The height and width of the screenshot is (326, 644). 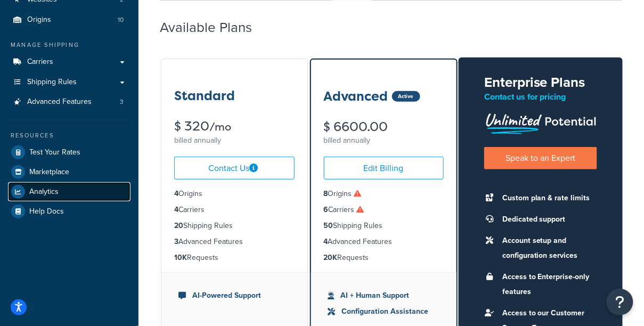 I want to click on button: Open Resource Center, so click(x=620, y=302).